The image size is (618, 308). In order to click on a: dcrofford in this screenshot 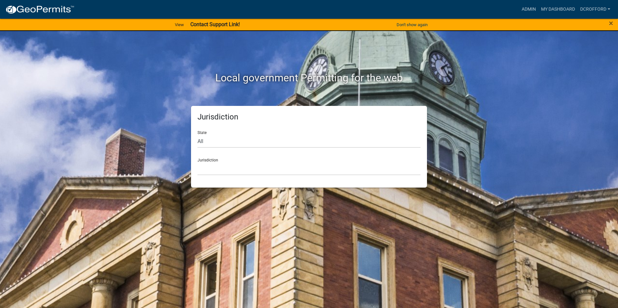, I will do `click(595, 9)`.